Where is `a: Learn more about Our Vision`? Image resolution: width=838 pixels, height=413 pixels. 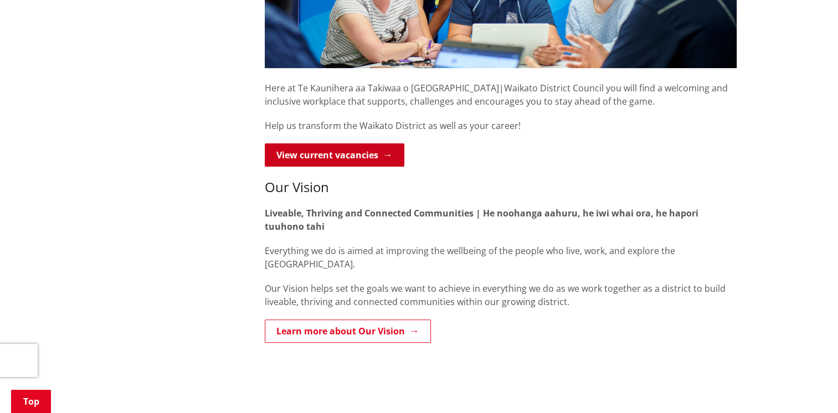 a: Learn more about Our Vision is located at coordinates (348, 331).